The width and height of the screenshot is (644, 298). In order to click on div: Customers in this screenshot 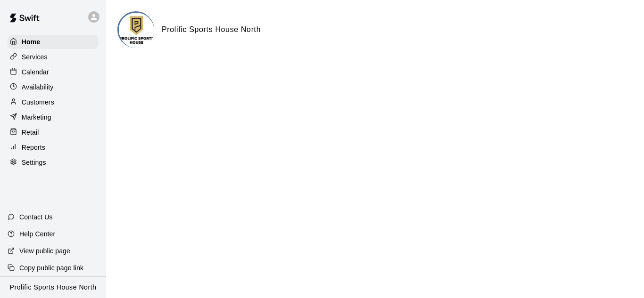, I will do `click(53, 102)`.